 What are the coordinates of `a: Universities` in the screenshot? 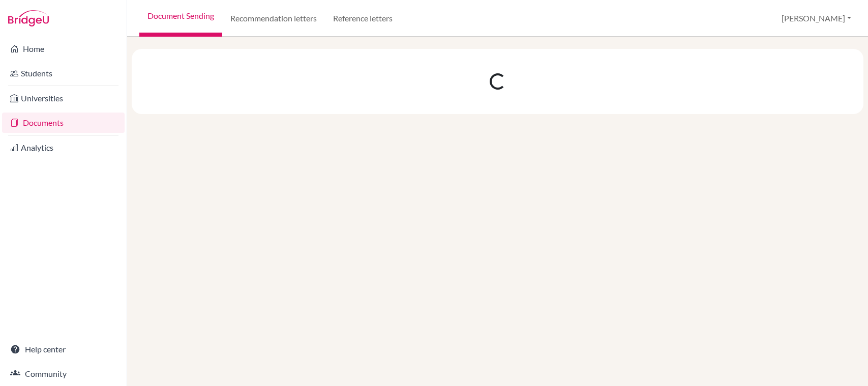 It's located at (63, 98).